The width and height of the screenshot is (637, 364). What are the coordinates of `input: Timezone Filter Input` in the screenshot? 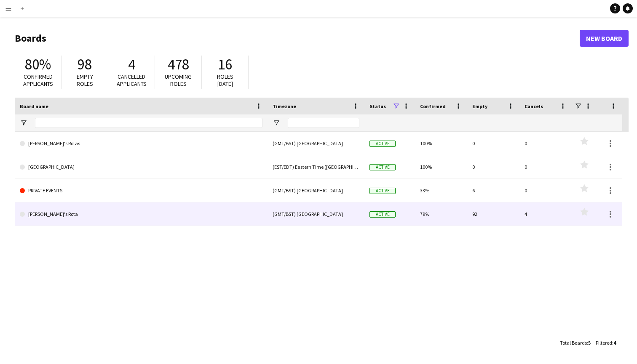 It's located at (324, 123).